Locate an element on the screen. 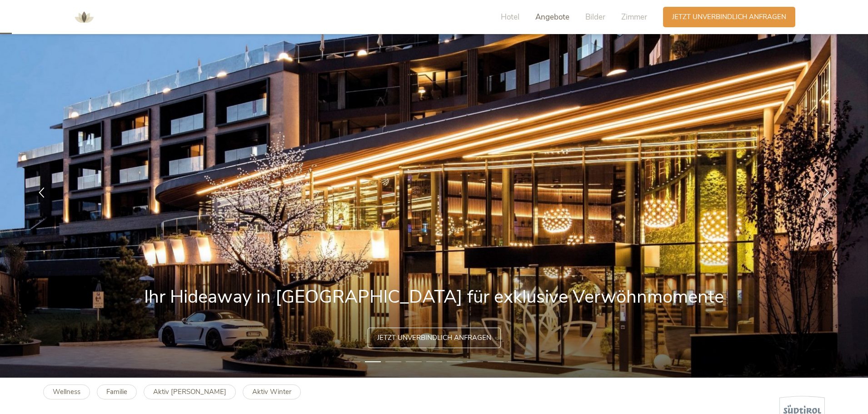  b: Aktiv Winter is located at coordinates (272, 392).